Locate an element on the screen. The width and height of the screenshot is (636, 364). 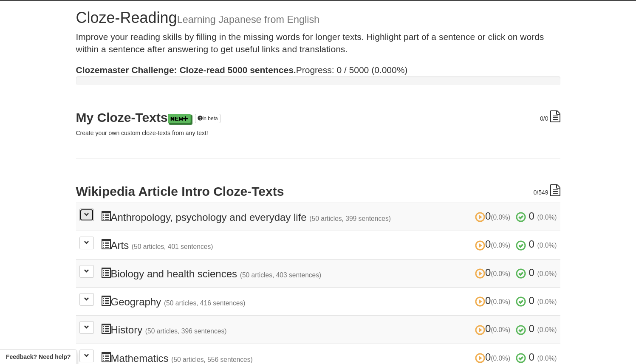
a: New is located at coordinates (180, 119).